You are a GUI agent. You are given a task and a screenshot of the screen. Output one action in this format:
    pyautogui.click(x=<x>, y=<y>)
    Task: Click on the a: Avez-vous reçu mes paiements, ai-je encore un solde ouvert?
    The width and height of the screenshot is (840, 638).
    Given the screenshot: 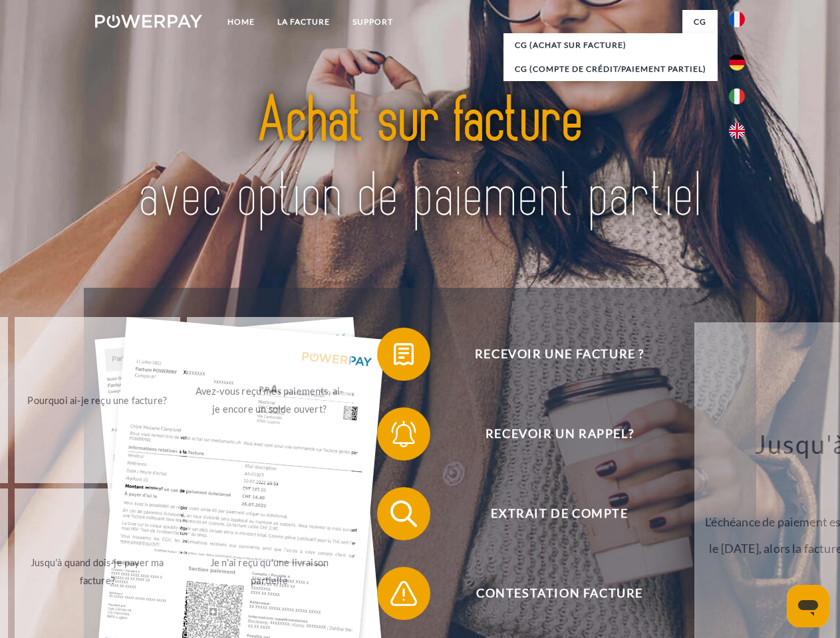 What is the action you would take?
    pyautogui.click(x=270, y=400)
    